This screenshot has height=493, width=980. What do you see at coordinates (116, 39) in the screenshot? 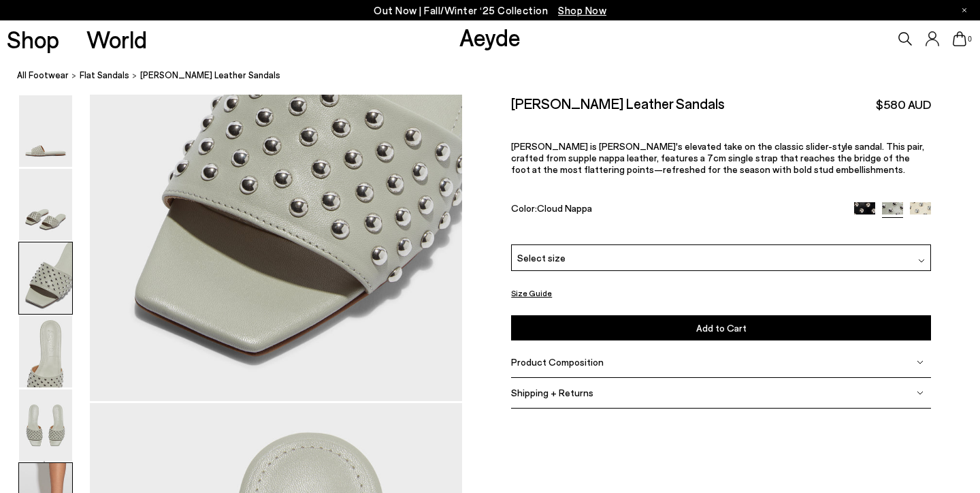
I see `a: World` at bounding box center [116, 39].